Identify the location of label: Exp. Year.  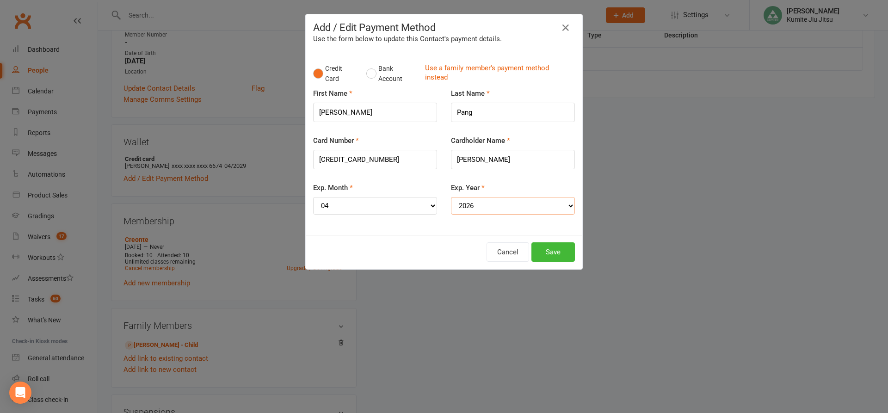
(468, 188).